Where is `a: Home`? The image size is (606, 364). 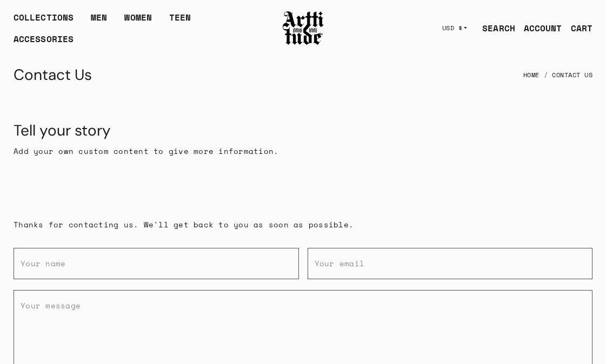 a: Home is located at coordinates (531, 75).